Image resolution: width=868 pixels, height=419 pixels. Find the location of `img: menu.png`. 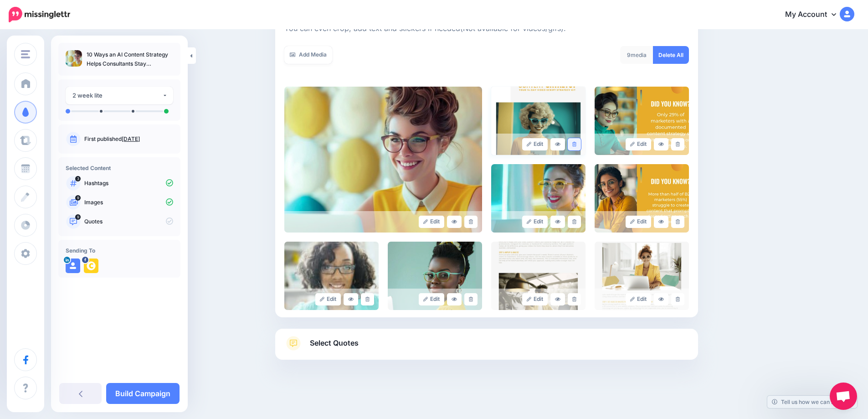

img: menu.png is located at coordinates (26, 55).